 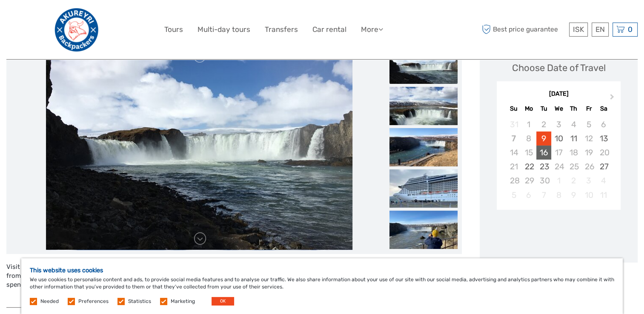 What do you see at coordinates (588, 153) in the screenshot?
I see `div: Not available Friday, September 19th, 2025` at bounding box center [588, 153].